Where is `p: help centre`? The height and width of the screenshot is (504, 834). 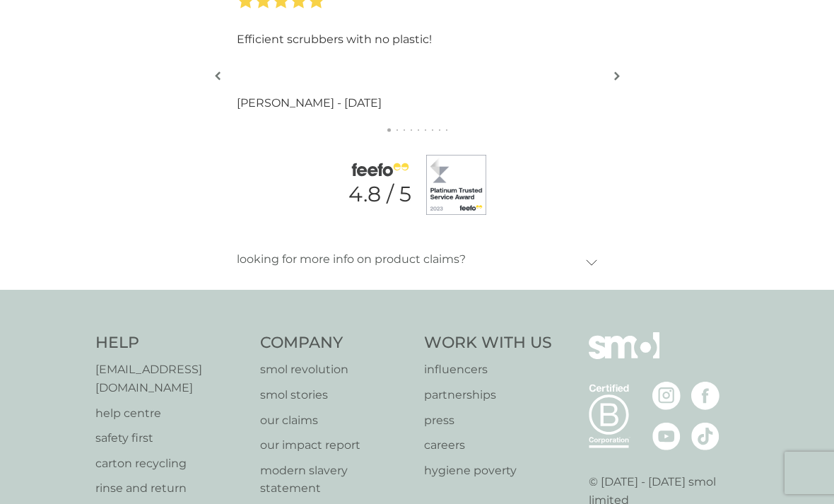 p: help centre is located at coordinates (170, 413).